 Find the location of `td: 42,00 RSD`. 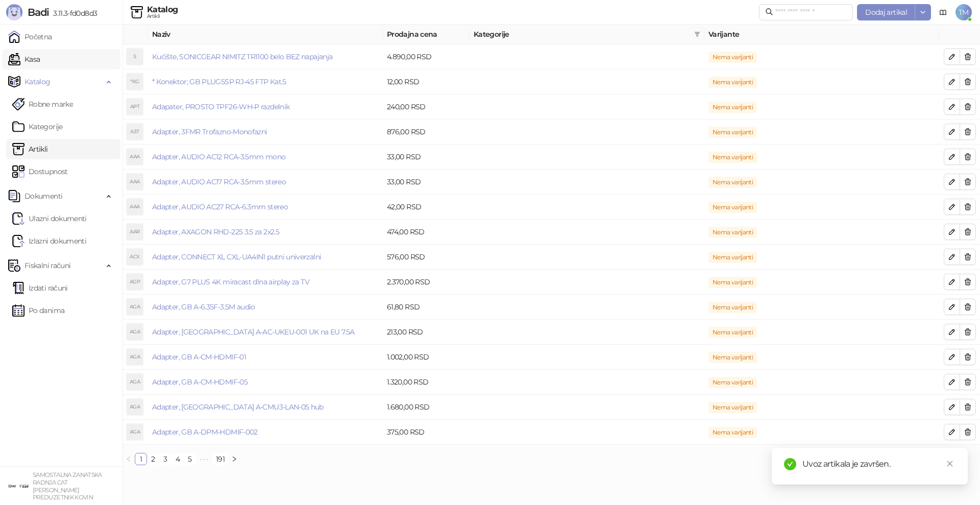

td: 42,00 RSD is located at coordinates (426, 207).